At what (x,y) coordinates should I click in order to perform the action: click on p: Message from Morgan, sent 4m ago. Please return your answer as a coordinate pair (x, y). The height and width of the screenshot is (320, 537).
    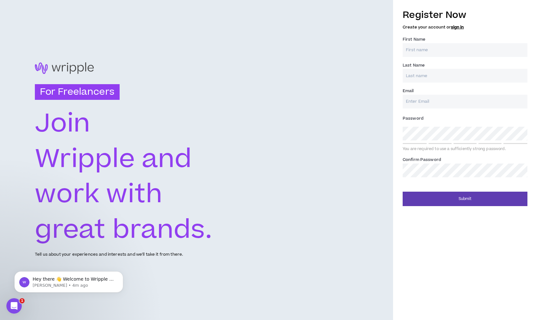
    Looking at the image, I should click on (69, 28).